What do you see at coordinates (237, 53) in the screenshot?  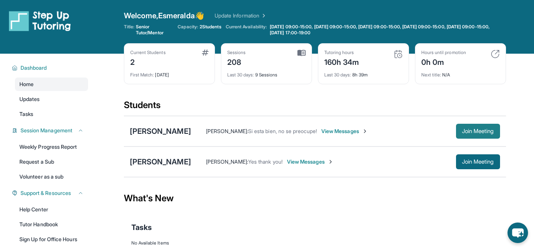 I see `div: Sessions` at bounding box center [237, 53].